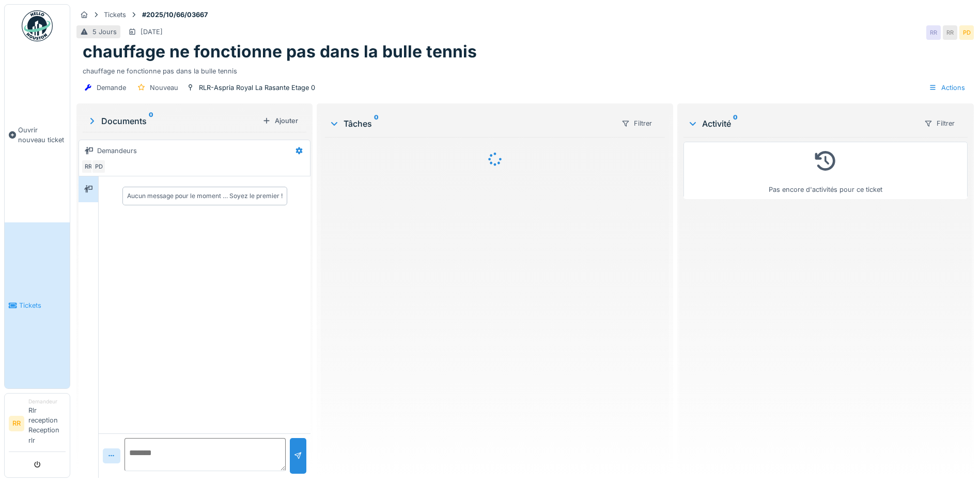 The height and width of the screenshot is (482, 980). What do you see at coordinates (205, 196) in the screenshot?
I see `div: Aucun message pour le moment … Soyez le premier !` at bounding box center [205, 196].